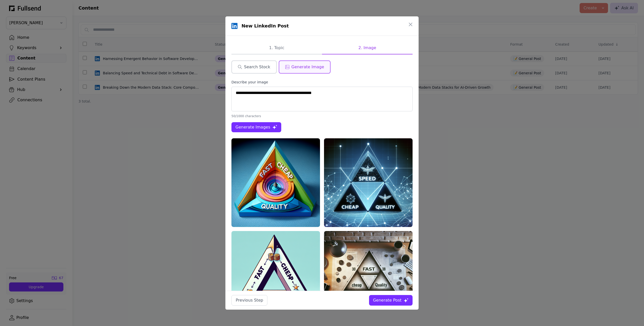 The width and height of the screenshot is (644, 326). I want to click on span: Generate Images, so click(253, 127).